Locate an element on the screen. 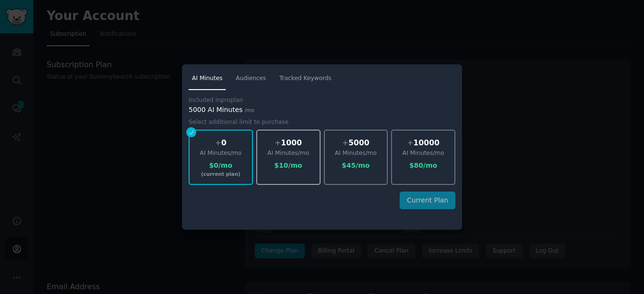  span: Audiences is located at coordinates (250, 79).